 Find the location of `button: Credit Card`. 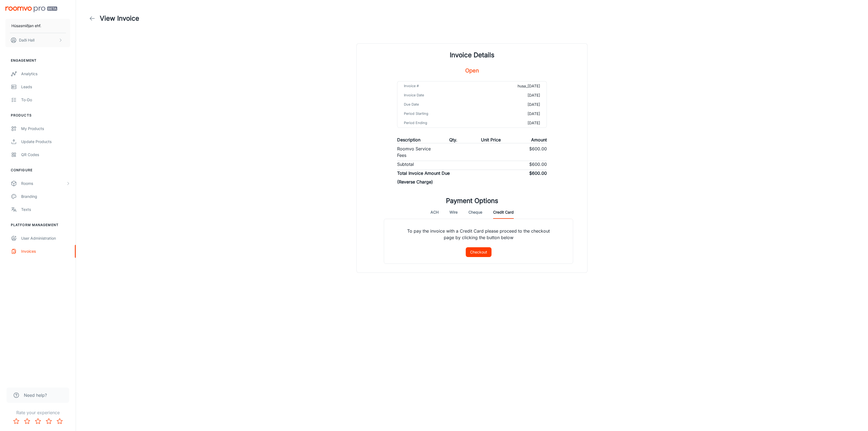

button: Credit Card is located at coordinates (503, 212).